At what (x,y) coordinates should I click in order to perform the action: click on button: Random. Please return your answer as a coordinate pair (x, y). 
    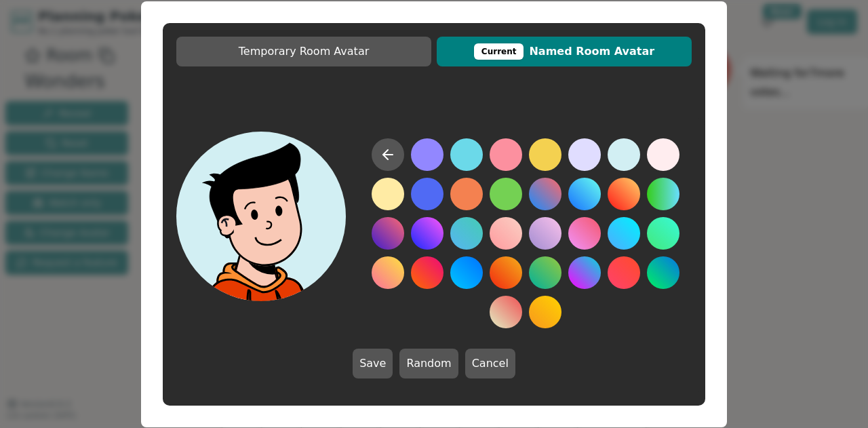
    Looking at the image, I should click on (428, 363).